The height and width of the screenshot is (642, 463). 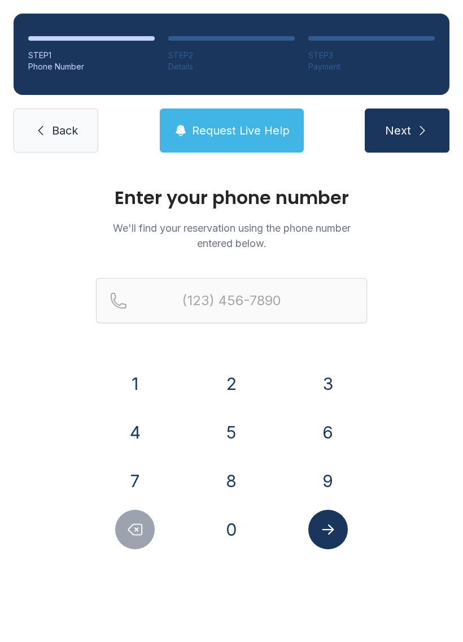 What do you see at coordinates (92, 67) in the screenshot?
I see `div: Phone Number` at bounding box center [92, 67].